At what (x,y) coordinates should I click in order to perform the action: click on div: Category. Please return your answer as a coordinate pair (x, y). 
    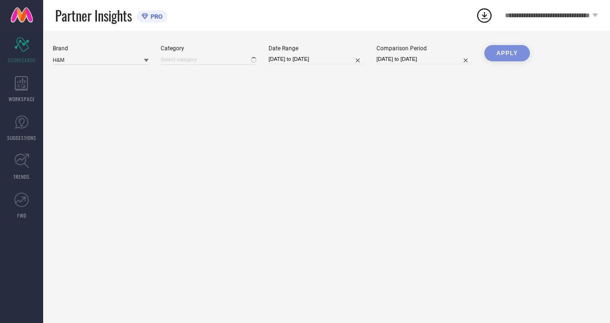
    Looking at the image, I should click on (209, 48).